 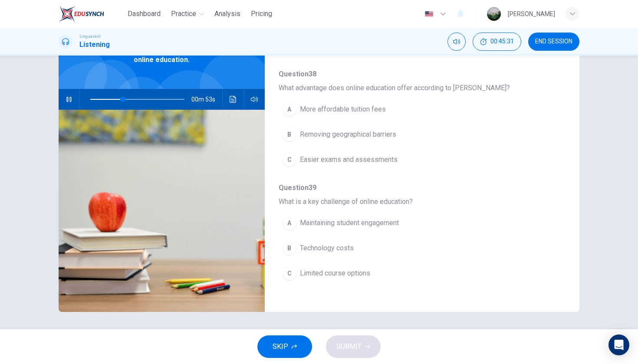 I want to click on img: Profile picture, so click(x=493, y=14).